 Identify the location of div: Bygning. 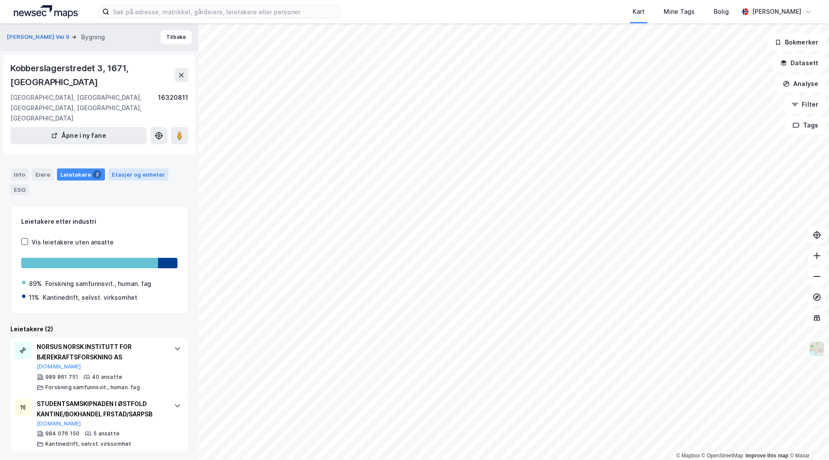
(93, 37).